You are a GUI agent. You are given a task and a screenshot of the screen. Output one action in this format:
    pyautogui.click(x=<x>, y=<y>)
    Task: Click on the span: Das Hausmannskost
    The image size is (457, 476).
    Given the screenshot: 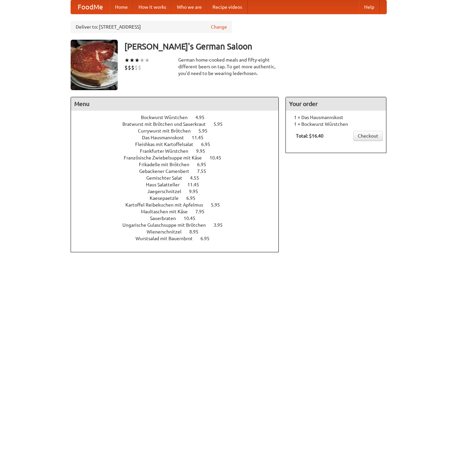 What is the action you would take?
    pyautogui.click(x=166, y=138)
    